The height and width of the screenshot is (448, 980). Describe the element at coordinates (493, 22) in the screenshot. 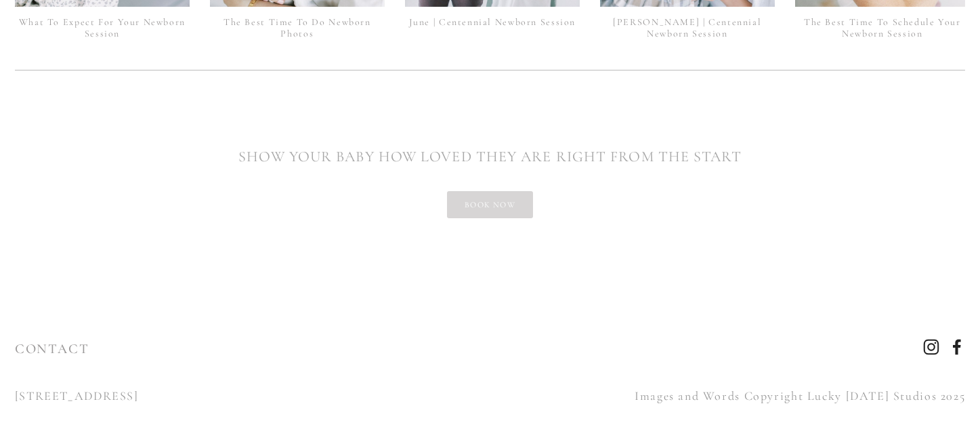

I see `a: June | Centennial Newborn Session` at that location.